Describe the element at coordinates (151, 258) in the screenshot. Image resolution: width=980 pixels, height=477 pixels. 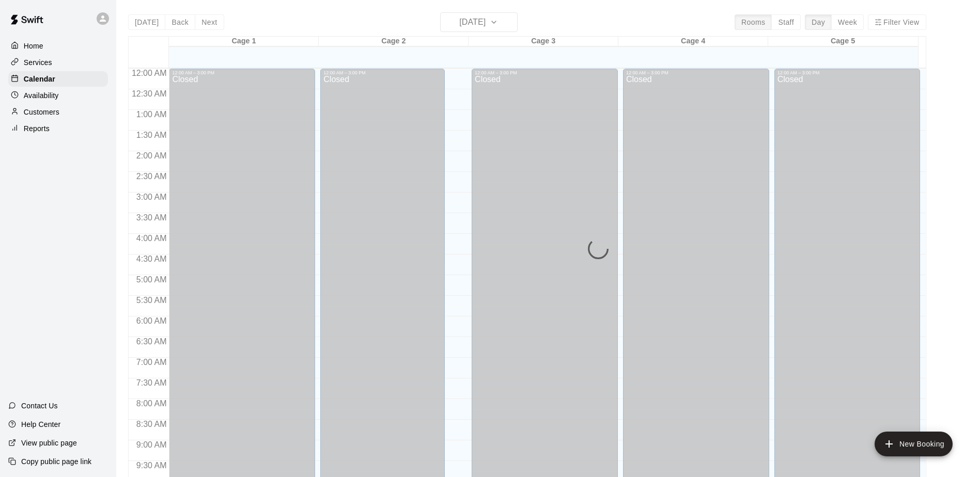
I see `span: 4:30 AM` at that location.